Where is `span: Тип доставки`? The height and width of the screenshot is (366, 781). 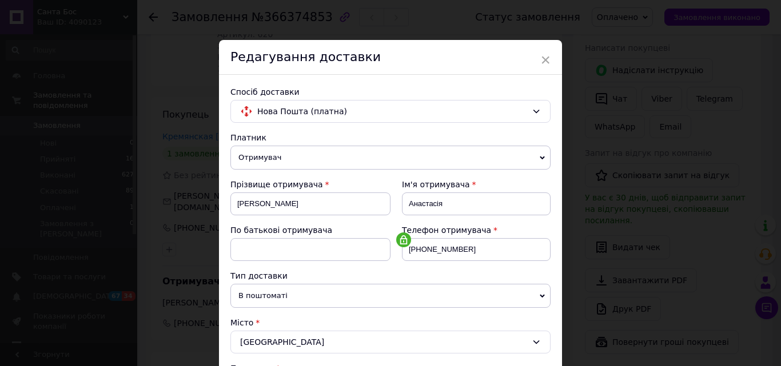 span: Тип доставки is located at coordinates (259, 276).